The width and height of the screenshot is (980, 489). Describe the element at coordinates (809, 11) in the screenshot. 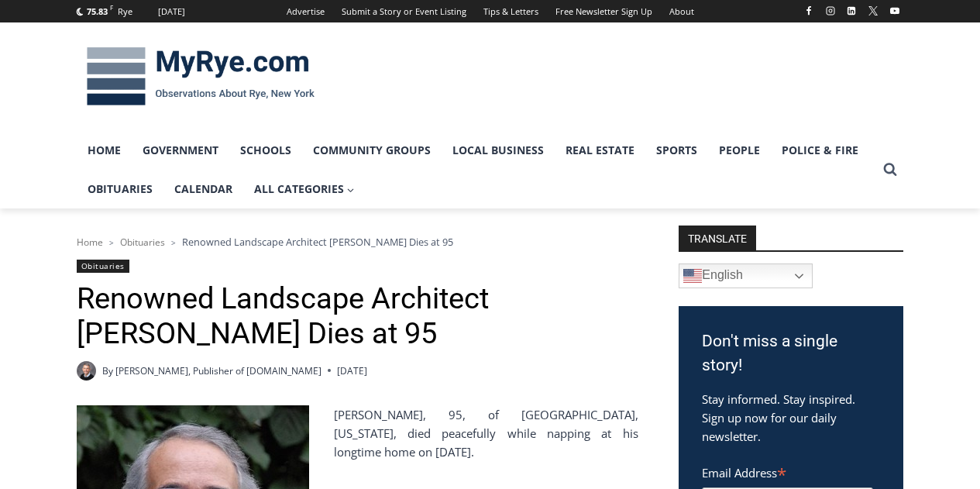

I see `a: Facebook` at that location.